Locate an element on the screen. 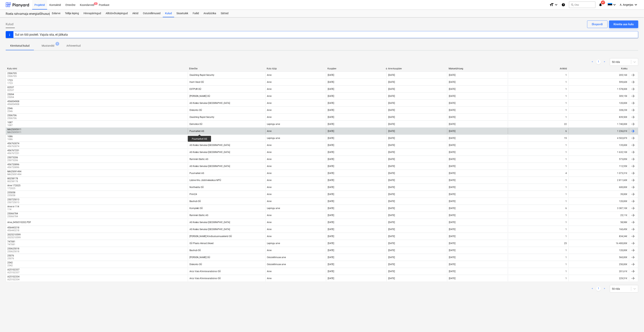  p: 25073206 is located at coordinates (13, 160).